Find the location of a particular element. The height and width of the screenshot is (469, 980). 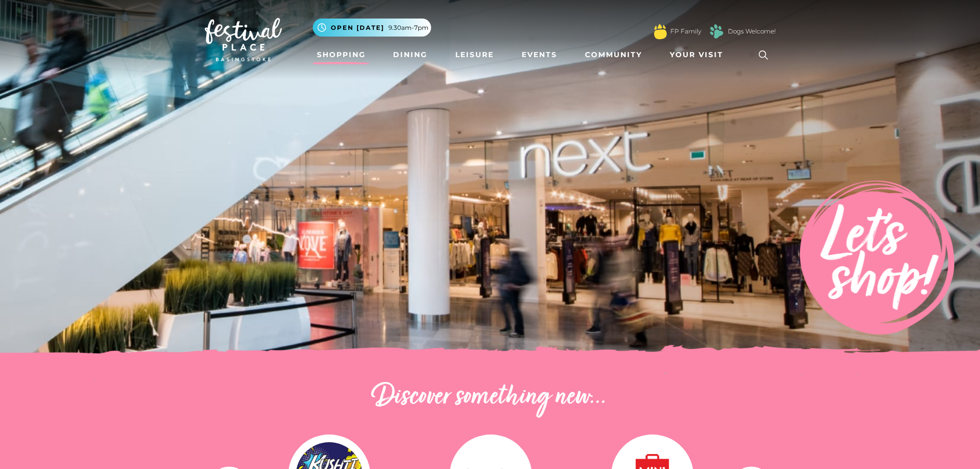

a: Dining is located at coordinates (410, 54).